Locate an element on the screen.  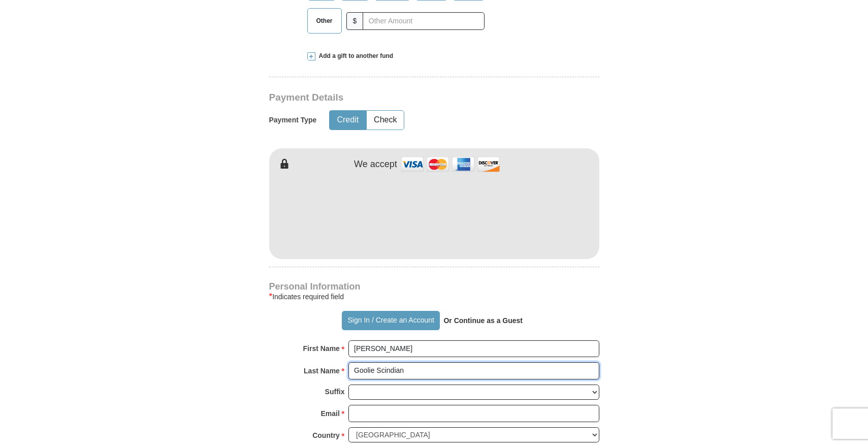
strong: Last Name is located at coordinates (321, 371).